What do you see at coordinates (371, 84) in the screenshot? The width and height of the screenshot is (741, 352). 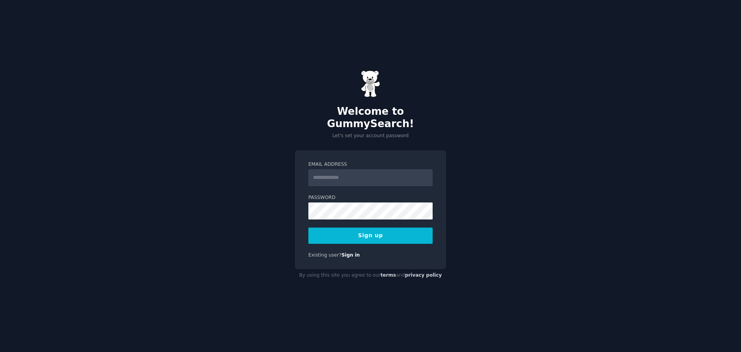 I see `img: Gummy Bear` at bounding box center [371, 84].